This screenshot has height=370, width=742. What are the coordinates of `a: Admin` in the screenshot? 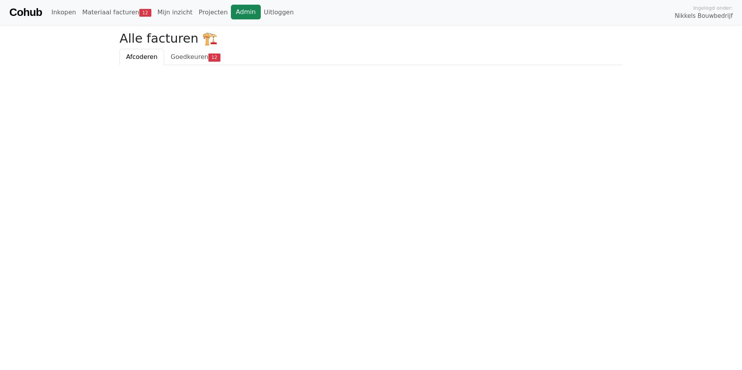 It's located at (246, 12).